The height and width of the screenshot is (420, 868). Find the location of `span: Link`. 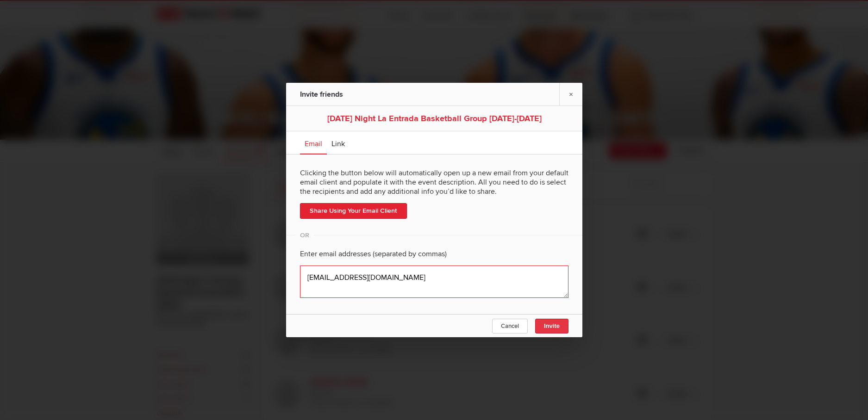

span: Link is located at coordinates (338, 144).